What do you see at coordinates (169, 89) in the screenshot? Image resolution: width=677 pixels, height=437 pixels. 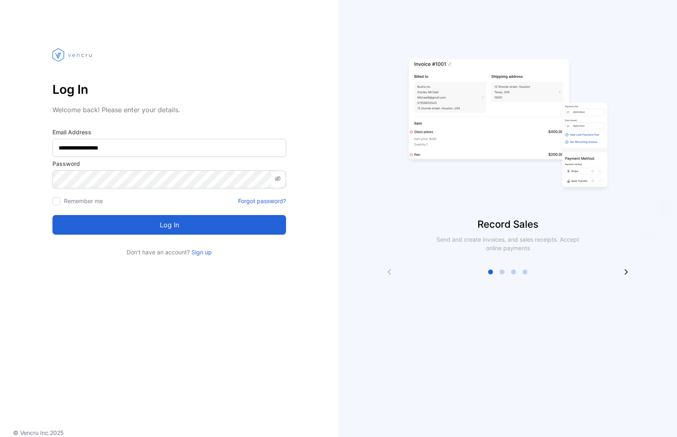 I see `p: Log In` at bounding box center [169, 89].